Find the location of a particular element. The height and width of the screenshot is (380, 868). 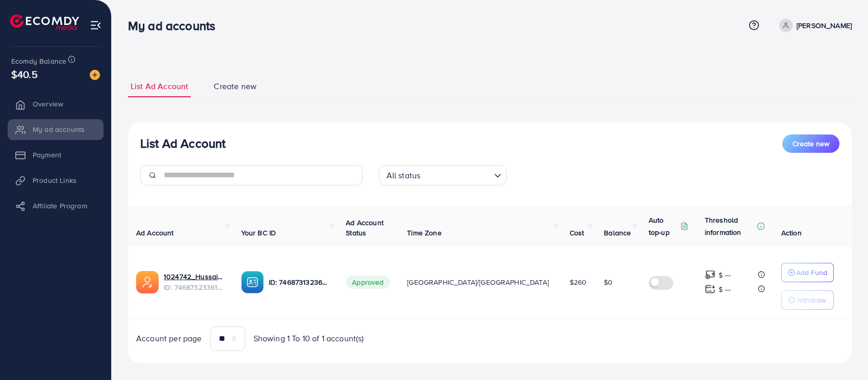

span: Action is located at coordinates (792, 233).